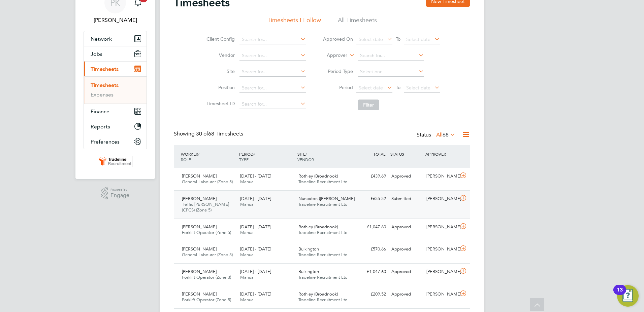  Describe the element at coordinates (115, 126) in the screenshot. I see `button: Reports` at that location.